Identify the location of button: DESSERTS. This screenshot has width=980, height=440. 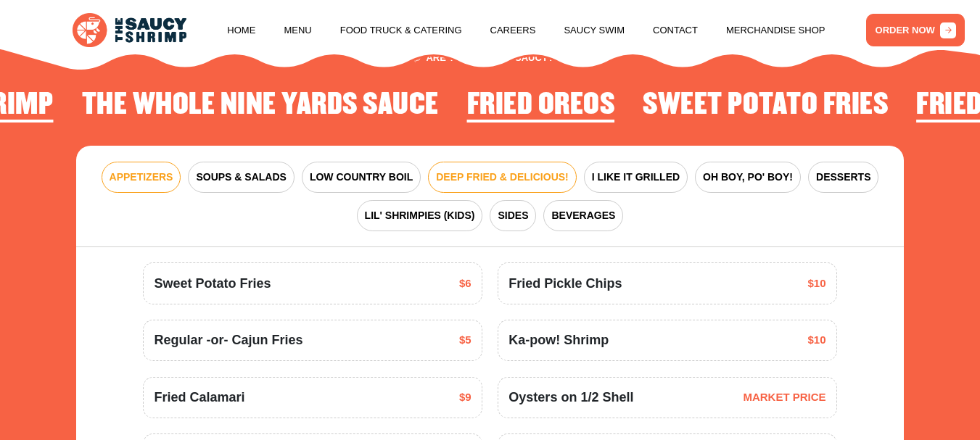
(843, 176).